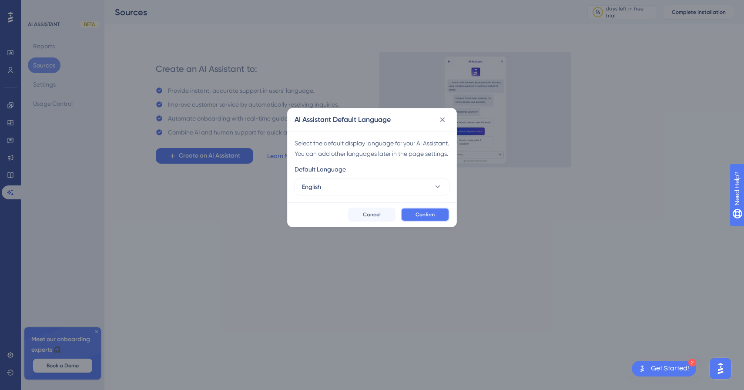 Image resolution: width=744 pixels, height=390 pixels. What do you see at coordinates (320, 169) in the screenshot?
I see `span: Default Language` at bounding box center [320, 169].